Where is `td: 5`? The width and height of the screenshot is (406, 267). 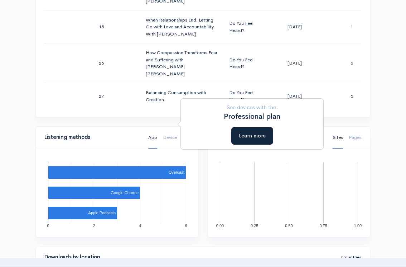
td: 5 is located at coordinates (341, 96).